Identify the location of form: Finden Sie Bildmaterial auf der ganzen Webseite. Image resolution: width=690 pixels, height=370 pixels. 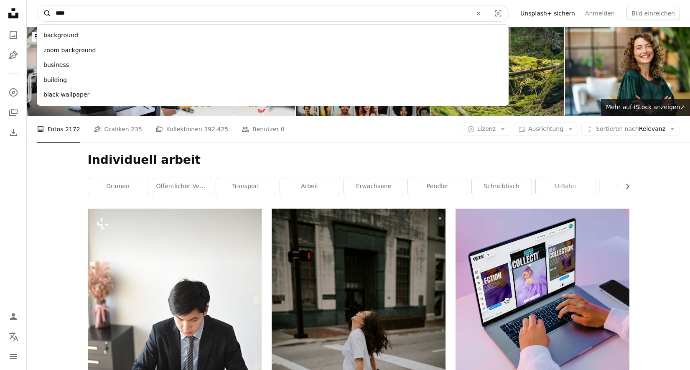
(273, 13).